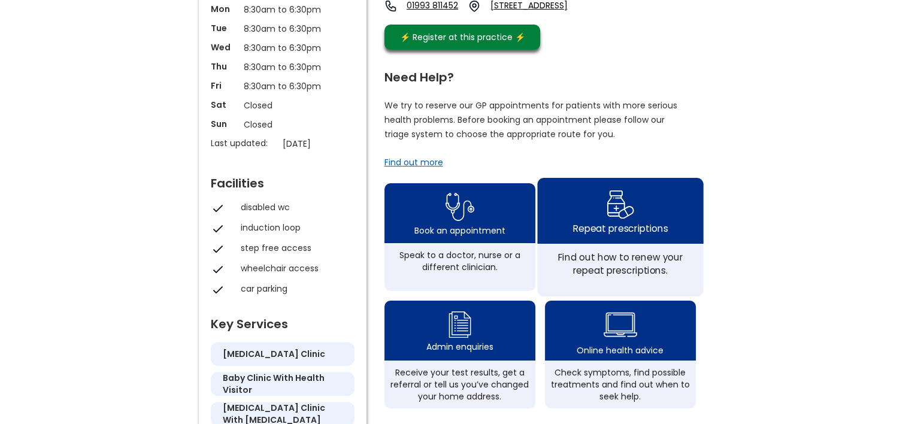 The height and width of the screenshot is (424, 906). Describe the element at coordinates (414, 162) in the screenshot. I see `a: Find out more` at that location.